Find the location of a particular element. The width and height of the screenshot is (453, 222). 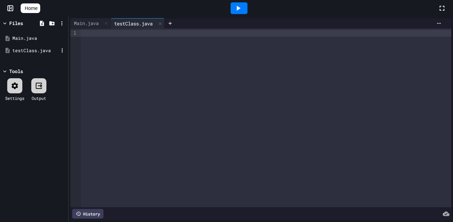

div: Settings is located at coordinates (15, 98).